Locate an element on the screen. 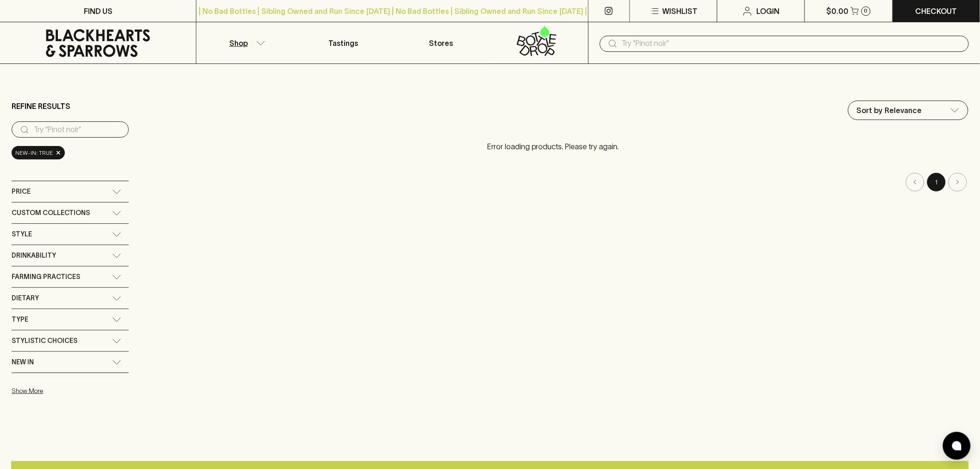  span: Price is located at coordinates (21, 191).